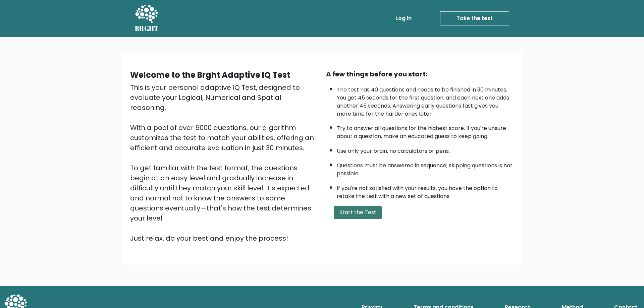  What do you see at coordinates (475, 18) in the screenshot?
I see `a: Take the test` at bounding box center [475, 18].